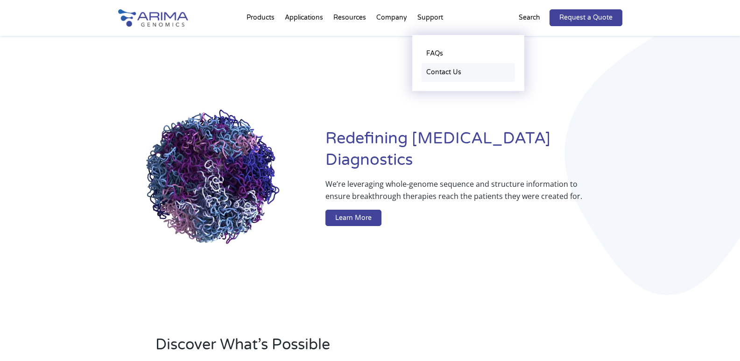 The width and height of the screenshot is (740, 361). Describe the element at coordinates (530, 18) in the screenshot. I see `p: Search` at that location.